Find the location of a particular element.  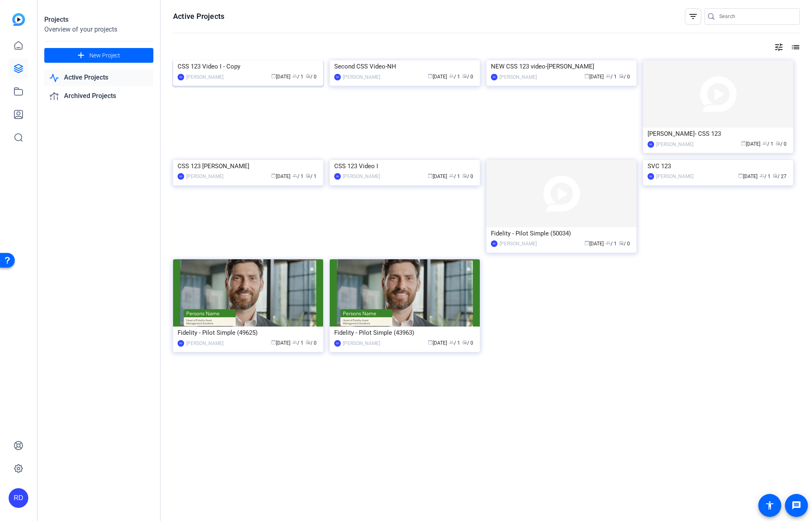

div: Fidelity - Pilot Simple (43963) is located at coordinates (405, 333).